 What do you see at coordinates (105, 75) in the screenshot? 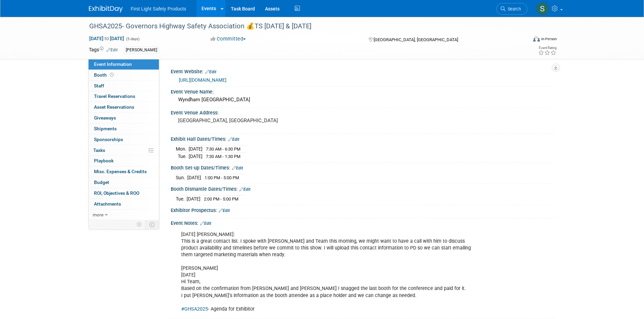
I see `span: Booth` at bounding box center [105, 75].